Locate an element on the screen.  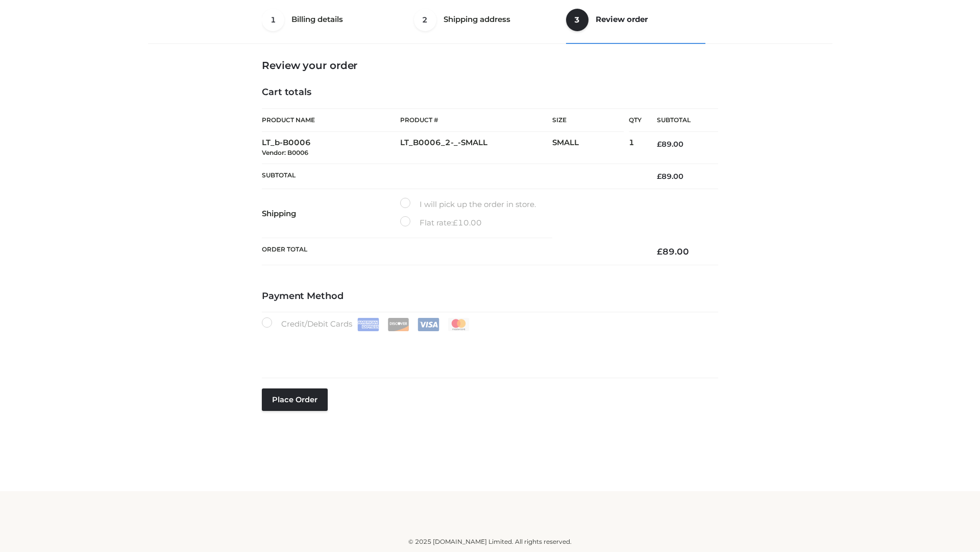
button: Place order is located at coordinates (295, 400).